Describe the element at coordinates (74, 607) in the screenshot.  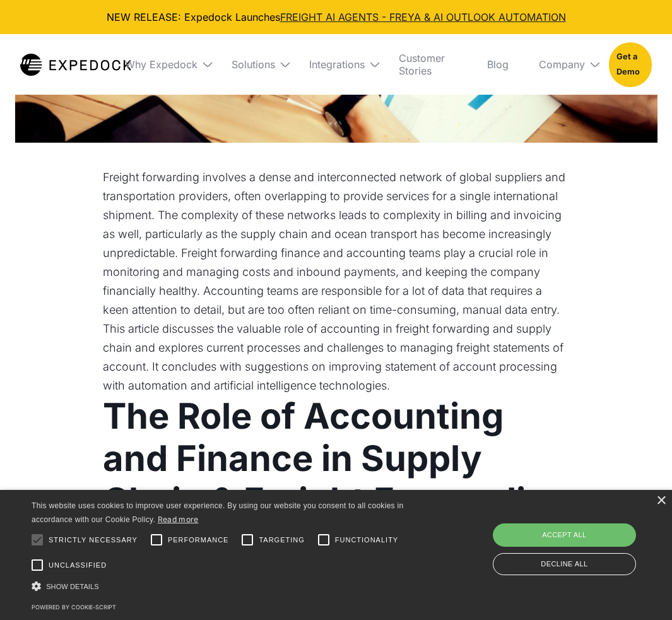
I see `a: Powered by cookie-script` at that location.